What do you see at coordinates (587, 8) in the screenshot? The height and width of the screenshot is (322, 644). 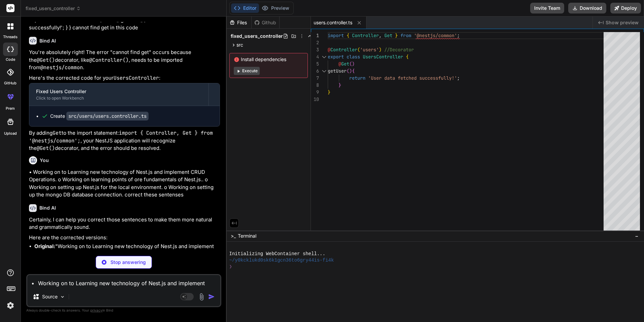 I see `button: Download` at bounding box center [587, 8].